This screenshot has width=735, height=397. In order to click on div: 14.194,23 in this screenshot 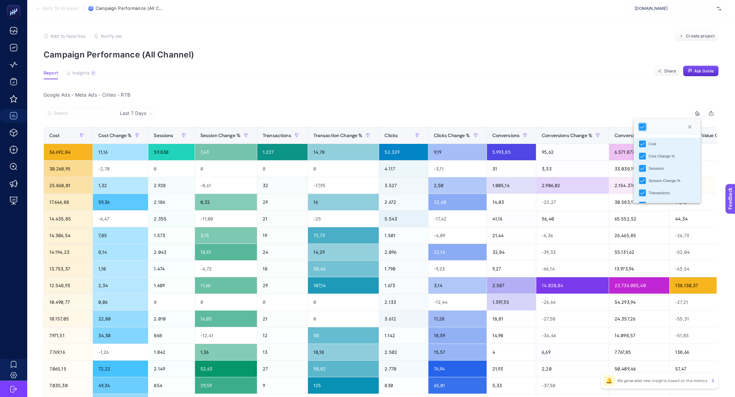, I will do `click(68, 252)`.